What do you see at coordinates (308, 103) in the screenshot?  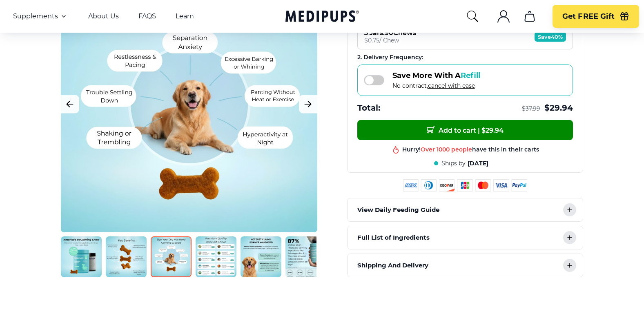 I see `button: Next Image` at bounding box center [308, 103].